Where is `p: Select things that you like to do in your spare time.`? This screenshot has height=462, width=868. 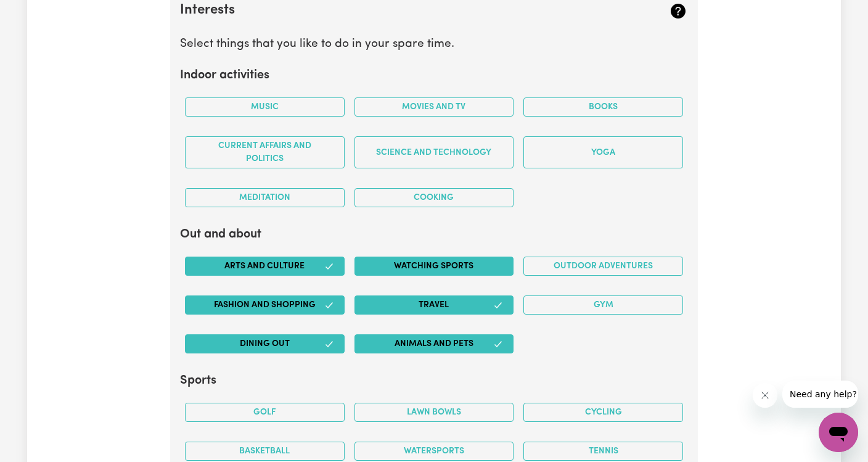
p: Select things that you like to do in your spare time. is located at coordinates (434, 44).